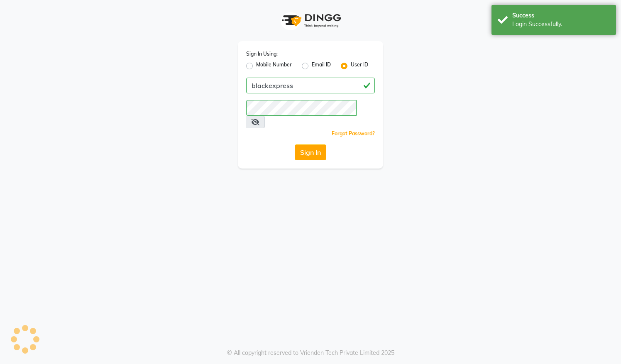 The image size is (621, 364). I want to click on a: Forgot Password?, so click(353, 133).